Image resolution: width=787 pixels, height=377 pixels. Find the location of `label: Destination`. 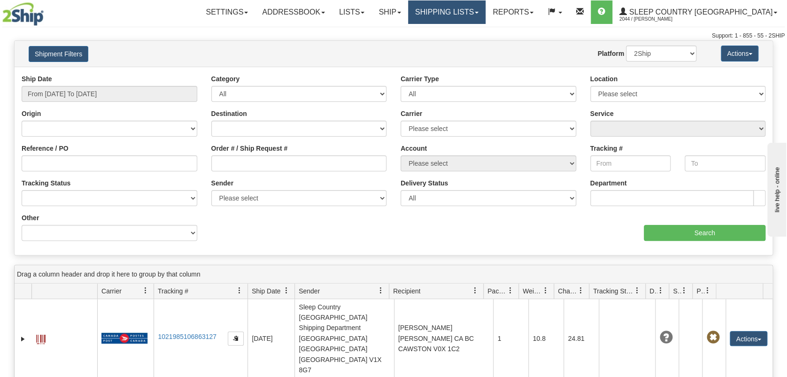

label: Destination is located at coordinates (229, 114).